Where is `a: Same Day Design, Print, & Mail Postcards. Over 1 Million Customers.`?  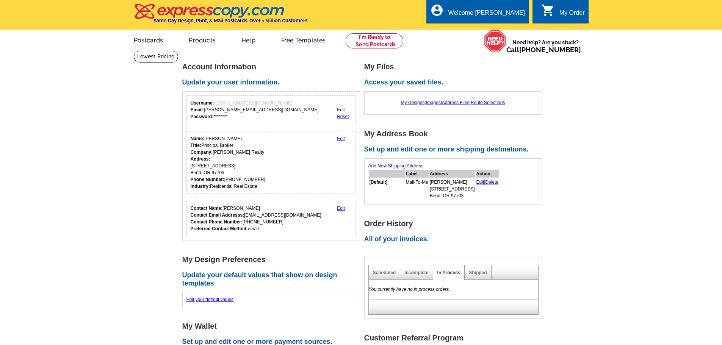 a: Same Day Design, Print, & Mail Postcards. Over 1 Million Customers. is located at coordinates (221, 16).